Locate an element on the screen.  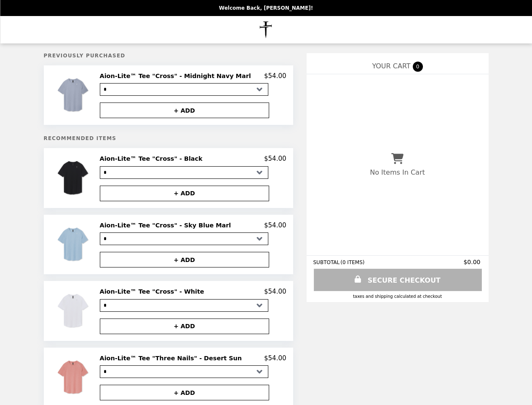
h5: Recommended Items is located at coordinates (168, 138).